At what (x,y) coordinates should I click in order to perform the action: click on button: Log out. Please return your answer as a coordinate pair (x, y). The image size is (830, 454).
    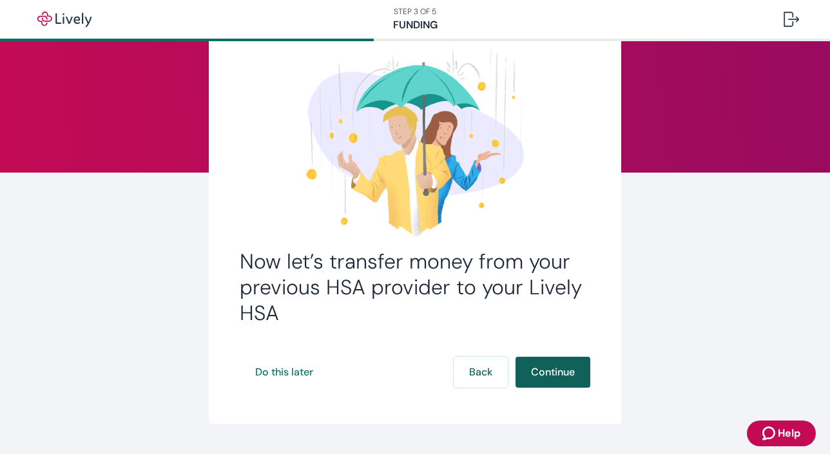
    Looking at the image, I should click on (791, 19).